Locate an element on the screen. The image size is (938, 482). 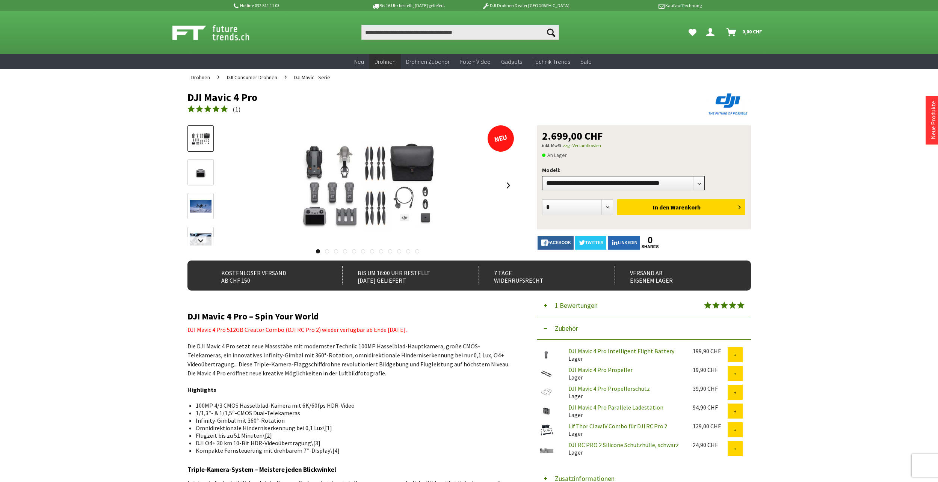
button: In den Warenkorb is located at coordinates (681, 207).